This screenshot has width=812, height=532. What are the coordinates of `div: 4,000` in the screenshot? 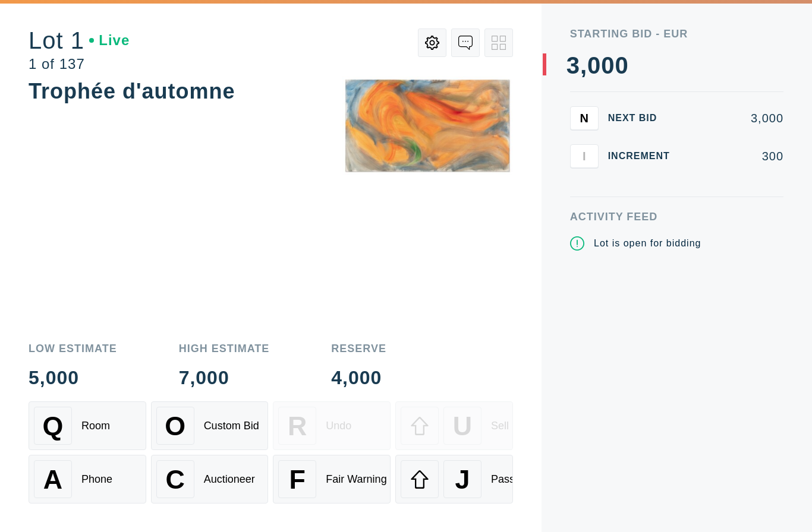 It's located at (358, 378).